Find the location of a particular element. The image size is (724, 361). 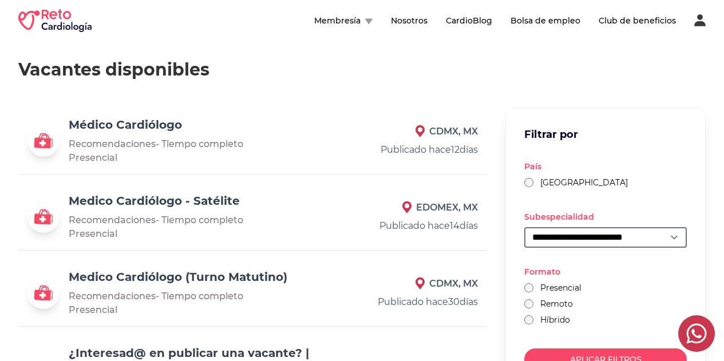

a: Club de beneficios is located at coordinates (637, 21).